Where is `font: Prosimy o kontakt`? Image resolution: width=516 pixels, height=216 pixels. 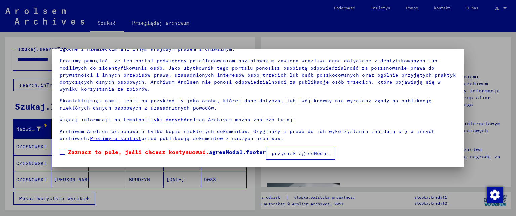
font: Prosimy o kontakt is located at coordinates (116, 139).